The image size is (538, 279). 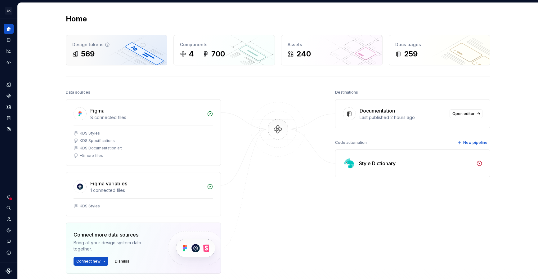 What do you see at coordinates (9, 208) in the screenshot?
I see `div: Search ⌘K` at bounding box center [9, 208].